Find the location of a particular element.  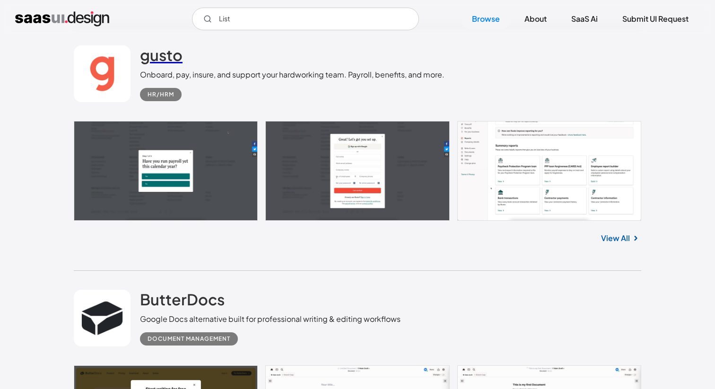

a: gusto is located at coordinates (161, 57).